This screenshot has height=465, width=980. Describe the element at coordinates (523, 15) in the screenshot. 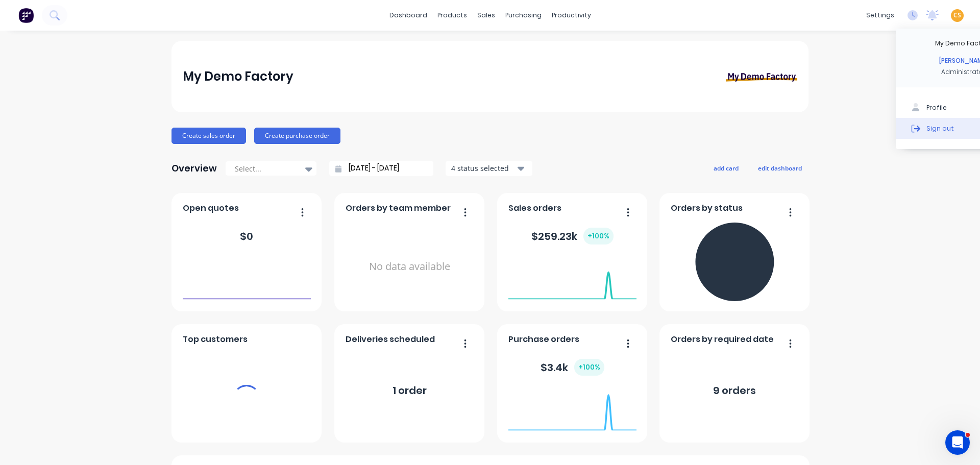

I see `div: purchasing` at that location.